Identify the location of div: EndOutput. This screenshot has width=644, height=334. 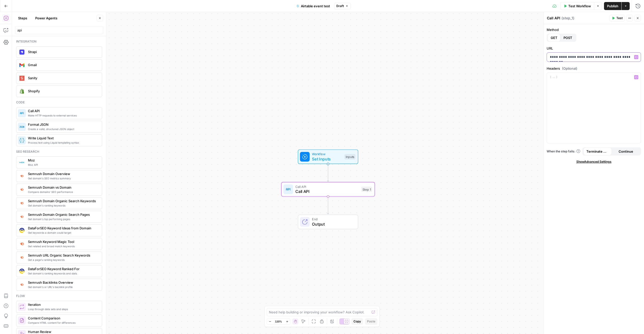
(328, 222).